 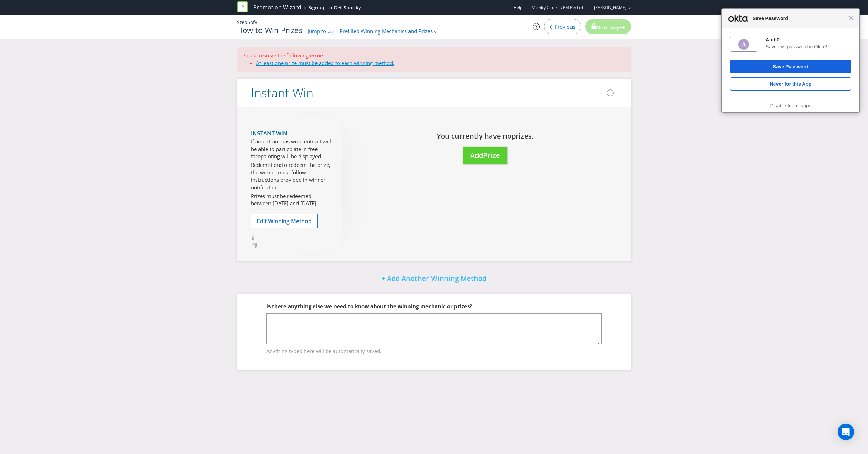 I want to click on span: Jump to..., so click(x=319, y=31).